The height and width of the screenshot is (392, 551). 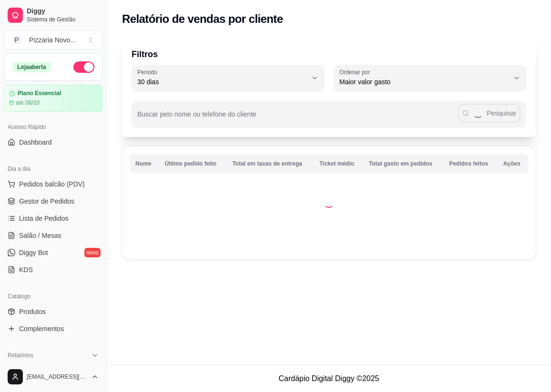 What do you see at coordinates (328, 378) in the screenshot?
I see `footer: Cardápio Digital Diggy © 2025` at bounding box center [328, 378].